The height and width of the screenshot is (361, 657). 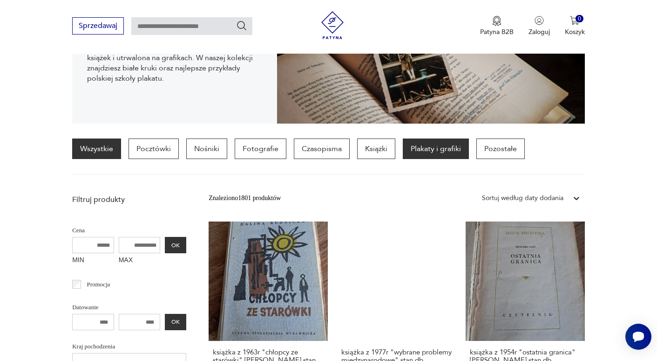 What do you see at coordinates (497, 32) in the screenshot?
I see `p: Patyna B2B` at bounding box center [497, 32].